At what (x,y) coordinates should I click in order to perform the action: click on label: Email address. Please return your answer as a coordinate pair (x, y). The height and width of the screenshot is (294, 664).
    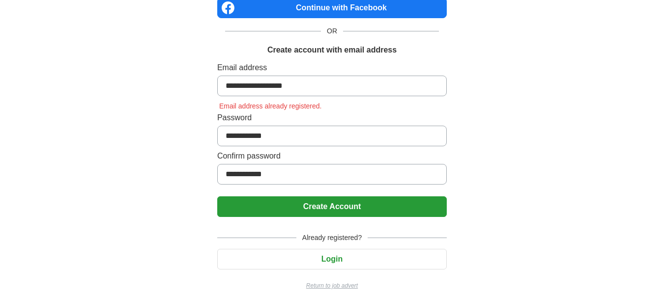
    Looking at the image, I should click on (332, 68).